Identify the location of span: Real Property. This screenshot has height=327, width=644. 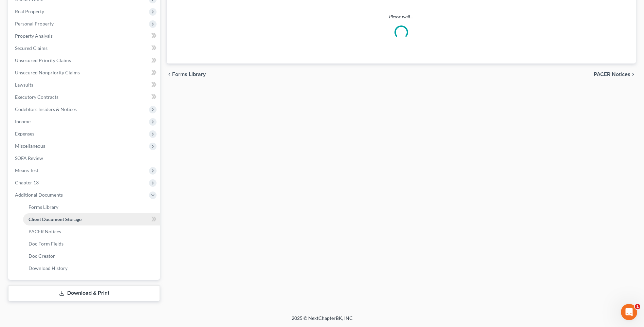
(30, 11).